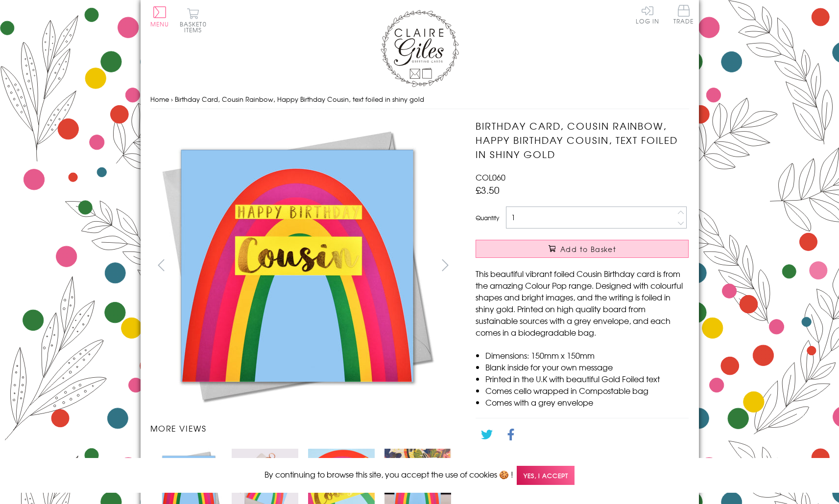 This screenshot has height=504, width=839. What do you see at coordinates (303, 428) in the screenshot?
I see `h3: More views` at bounding box center [303, 428].